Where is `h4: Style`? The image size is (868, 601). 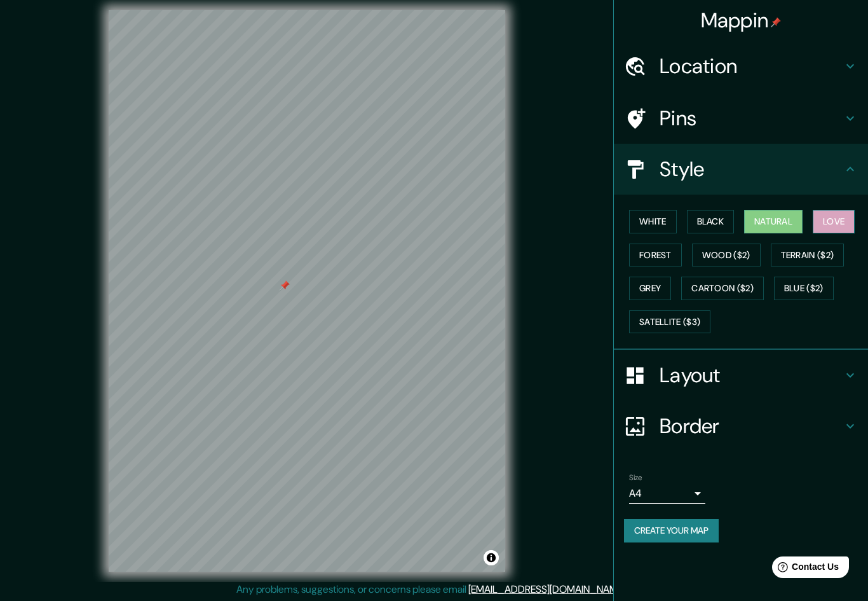 h4: Style is located at coordinates (752, 169).